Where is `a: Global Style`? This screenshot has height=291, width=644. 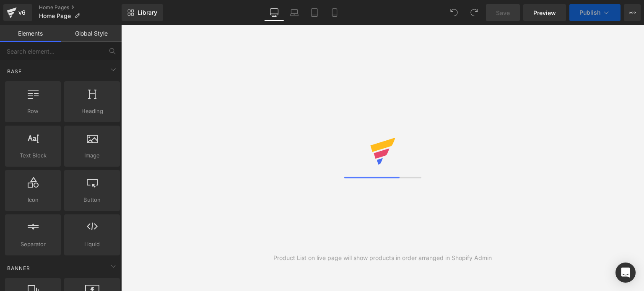
a: Global Style is located at coordinates (91, 33).